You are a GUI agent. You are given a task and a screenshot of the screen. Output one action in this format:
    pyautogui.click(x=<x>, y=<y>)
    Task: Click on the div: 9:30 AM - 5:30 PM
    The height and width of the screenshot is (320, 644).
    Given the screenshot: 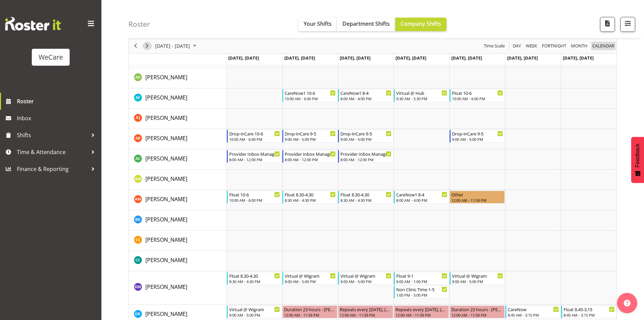 What is the action you would take?
    pyautogui.click(x=422, y=99)
    